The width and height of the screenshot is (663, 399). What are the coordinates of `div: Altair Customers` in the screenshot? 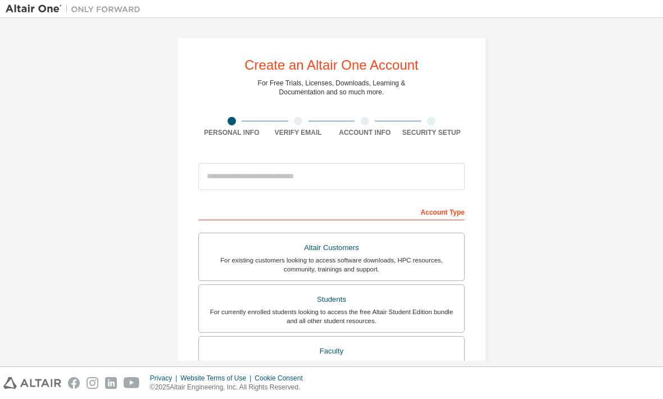 It's located at (332, 248).